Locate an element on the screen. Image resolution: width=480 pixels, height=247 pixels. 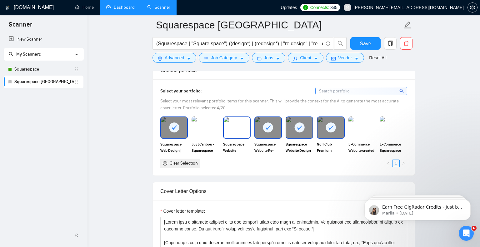
h1: Dima is located at coordinates (37, 5).